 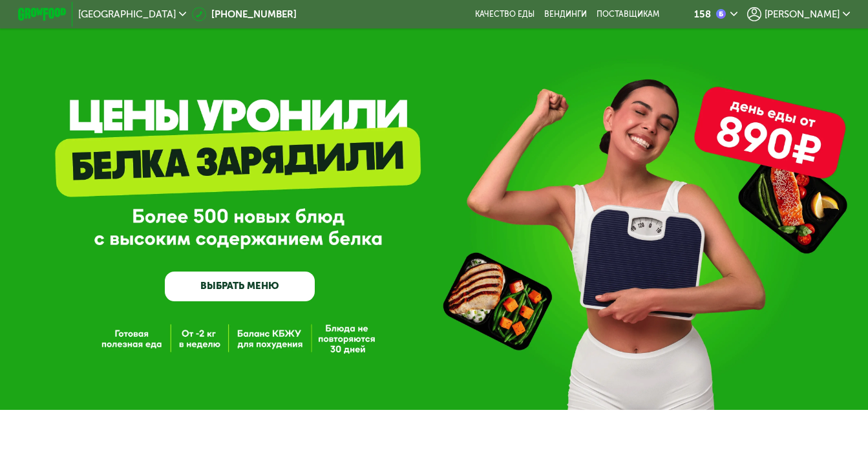 What do you see at coordinates (702, 14) in the screenshot?
I see `div: 158` at bounding box center [702, 14].